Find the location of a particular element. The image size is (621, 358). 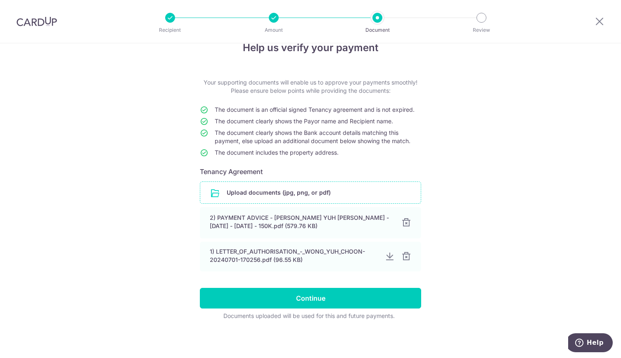

div: Documents uploaded will be used for this and future payments. is located at coordinates (309, 316).